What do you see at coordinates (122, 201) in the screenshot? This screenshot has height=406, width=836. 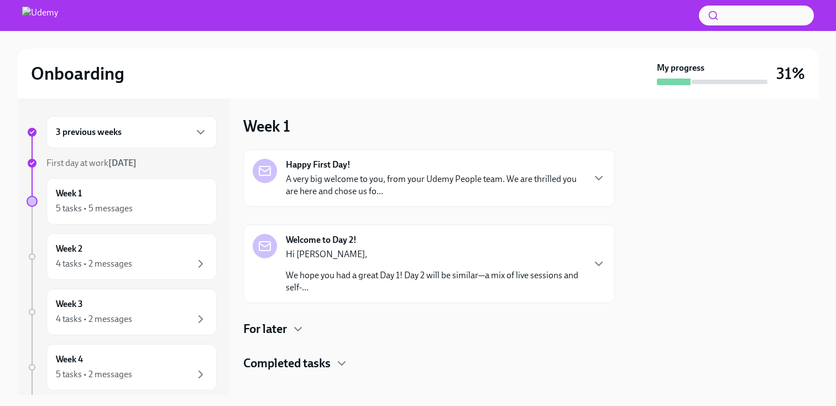 I see `a: Week 15 tasks • 5 messages` at bounding box center [122, 201].